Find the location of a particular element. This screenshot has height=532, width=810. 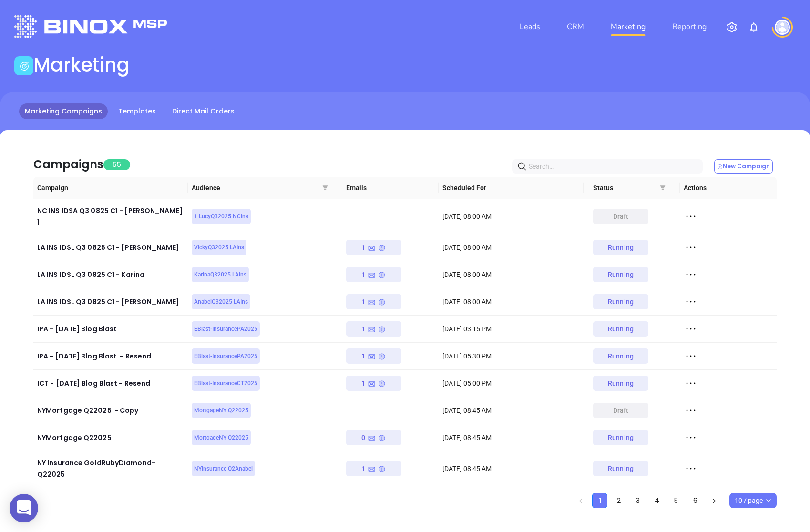

span: NYInsurance Q2Anabel is located at coordinates (223, 468).